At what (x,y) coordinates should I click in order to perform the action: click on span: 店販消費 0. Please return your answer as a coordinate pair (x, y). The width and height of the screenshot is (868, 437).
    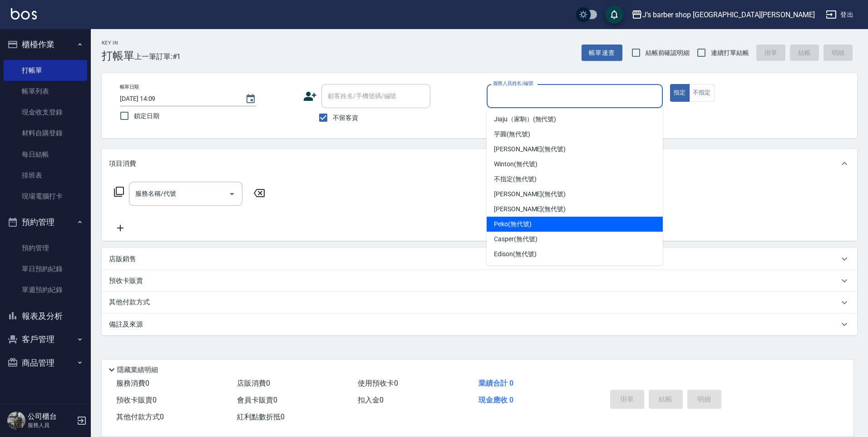
    Looking at the image, I should click on (254, 383).